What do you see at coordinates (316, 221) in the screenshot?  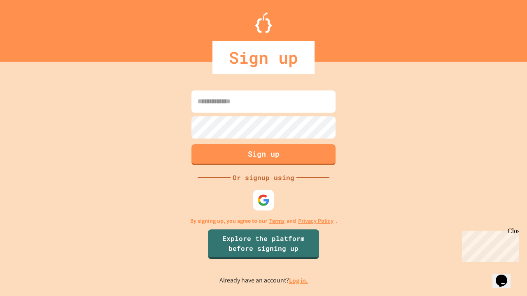 I see `a: Privacy Policy` at bounding box center [316, 221].